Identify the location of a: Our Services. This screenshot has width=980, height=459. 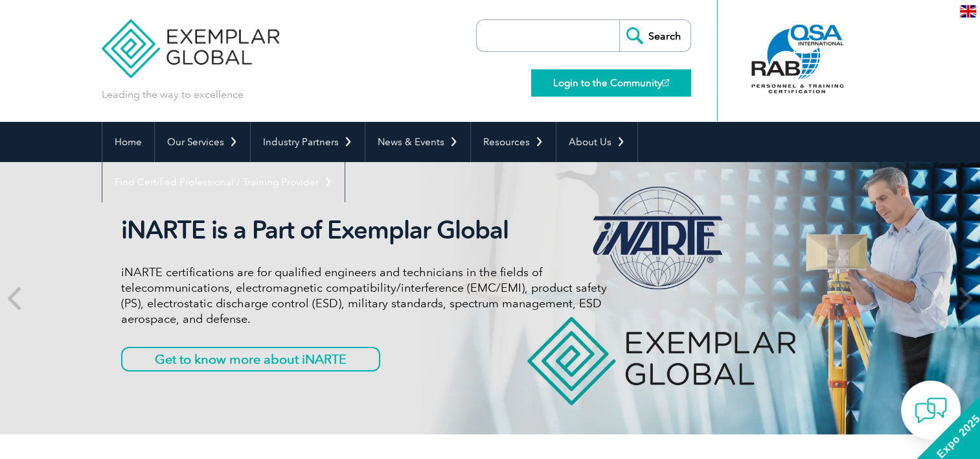
(202, 142).